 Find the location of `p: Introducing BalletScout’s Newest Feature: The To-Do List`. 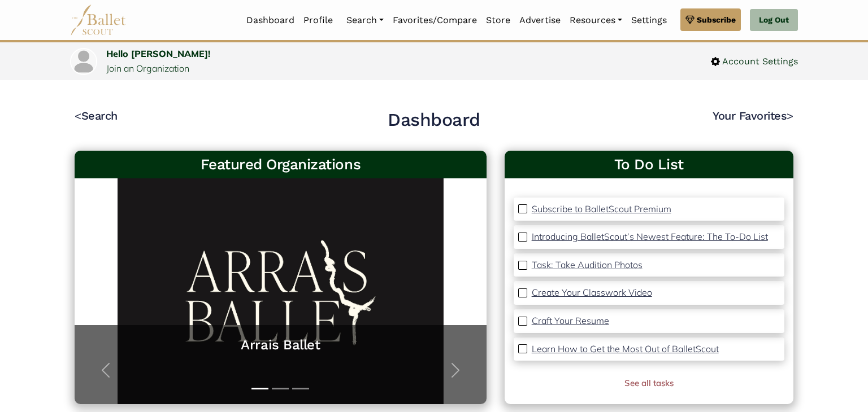

p: Introducing BalletScout’s Newest Feature: The To-Do List is located at coordinates (650, 237).